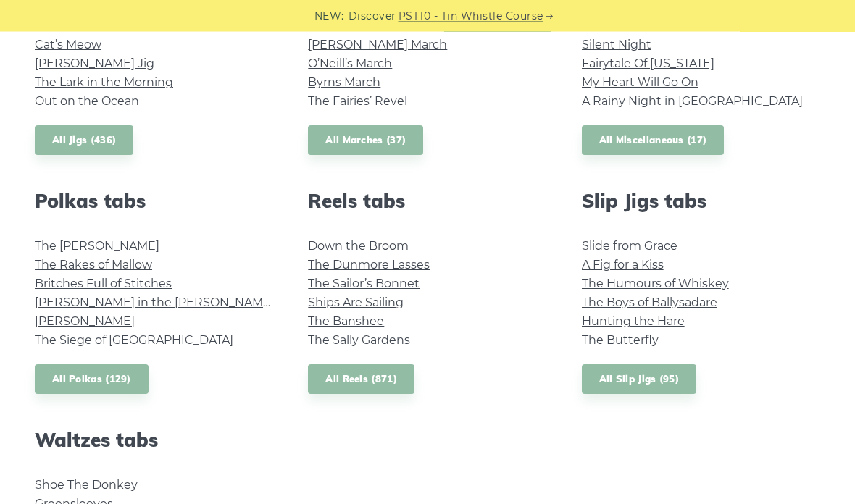 The height and width of the screenshot is (504, 855). Describe the element at coordinates (655, 284) in the screenshot. I see `a: The Humours of Whiskey` at that location.